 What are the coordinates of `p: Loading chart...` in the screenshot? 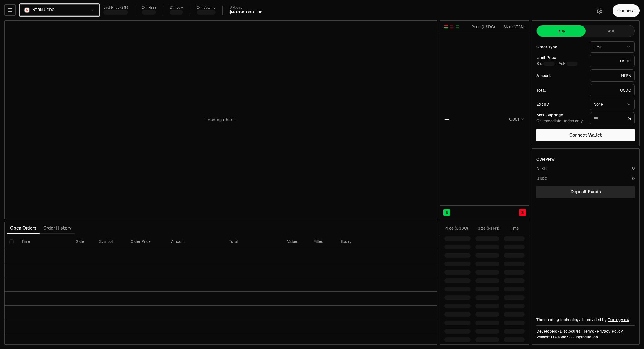 It's located at (221, 120).